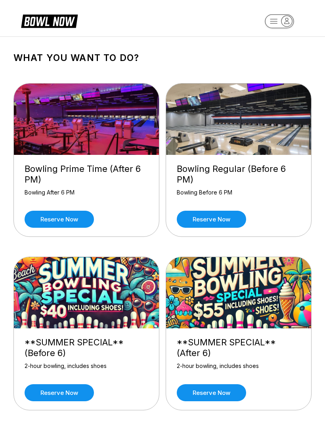 This screenshot has height=425, width=325. What do you see at coordinates (86, 348) in the screenshot?
I see `div: **SUMMER SPECIAL** (Before 6)` at bounding box center [86, 348].